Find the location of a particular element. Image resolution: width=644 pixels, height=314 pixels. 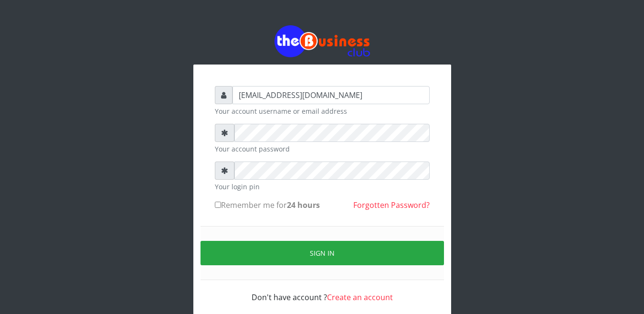

small: Your account password is located at coordinates (322, 149).